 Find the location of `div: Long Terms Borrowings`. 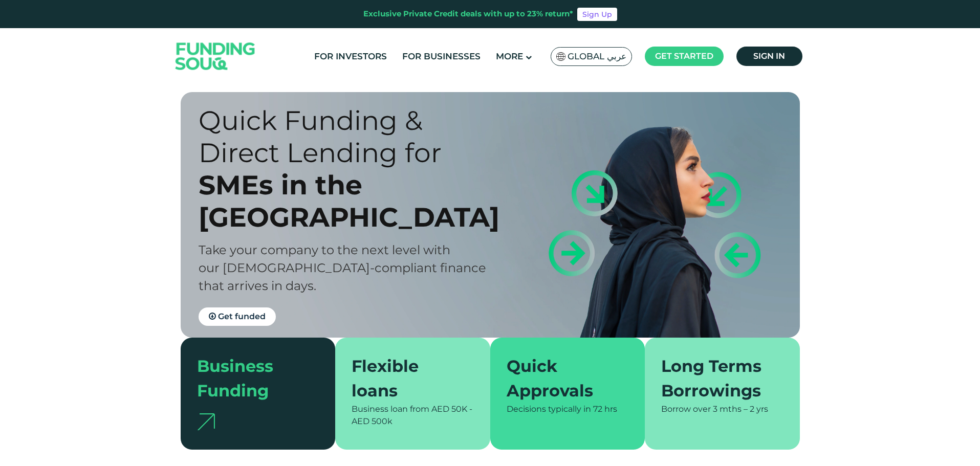

div: Long Terms Borrowings is located at coordinates (716, 379).